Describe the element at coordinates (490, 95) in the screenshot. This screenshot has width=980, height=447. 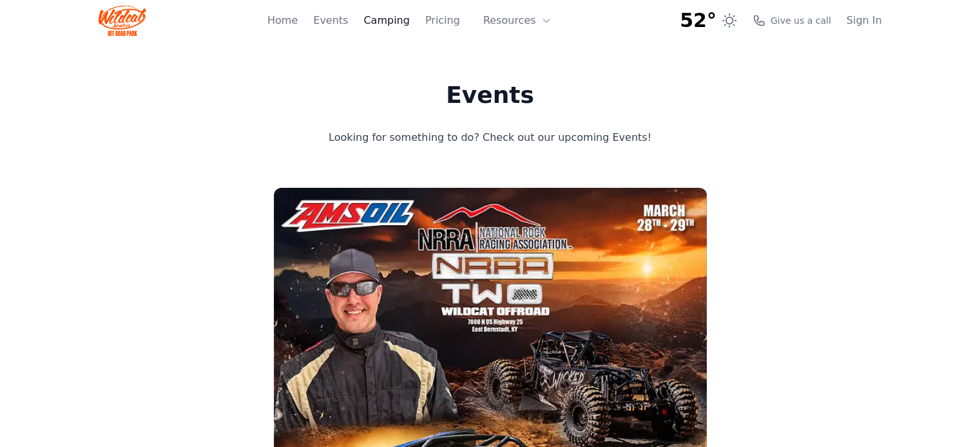
I see `h1: Events` at that location.